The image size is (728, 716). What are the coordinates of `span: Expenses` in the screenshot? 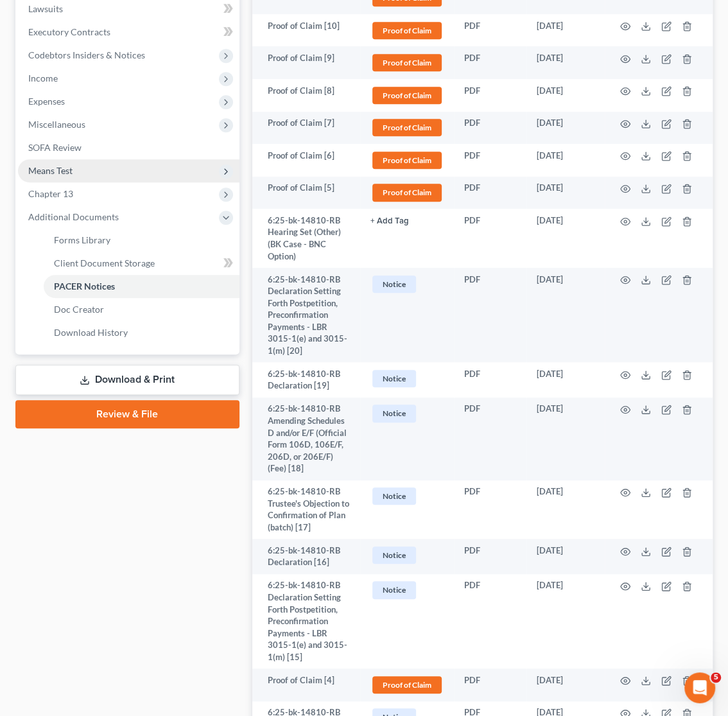 It's located at (46, 101).